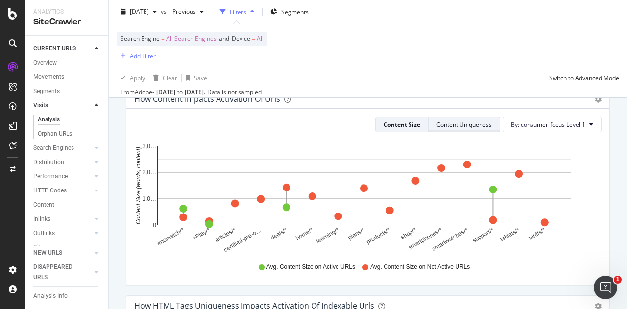 The width and height of the screenshot is (627, 309). What do you see at coordinates (618, 280) in the screenshot?
I see `span: 1` at bounding box center [618, 280].